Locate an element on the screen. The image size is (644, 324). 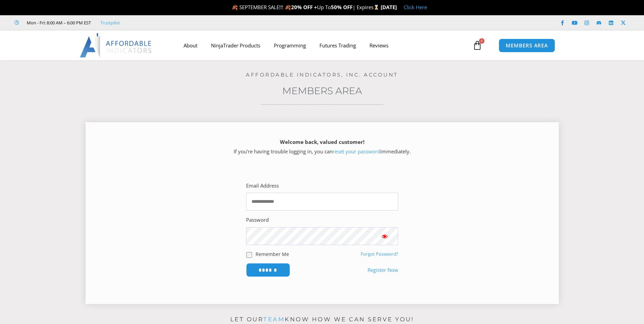
a: 0 is located at coordinates (477, 45).